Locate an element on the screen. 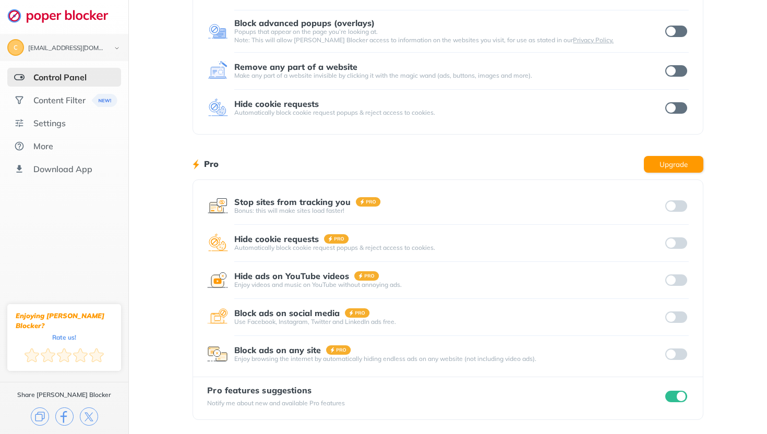 This screenshot has height=434, width=767. div: Content Filter is located at coordinates (60, 100).